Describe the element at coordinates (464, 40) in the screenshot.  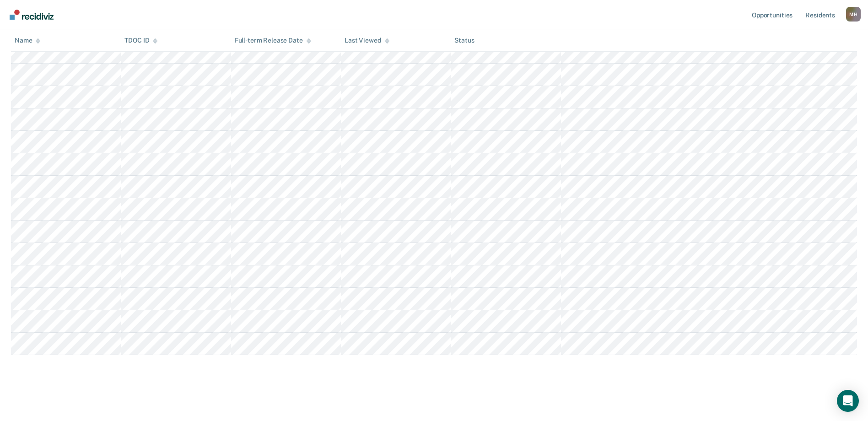
I see `div: Status` at that location.